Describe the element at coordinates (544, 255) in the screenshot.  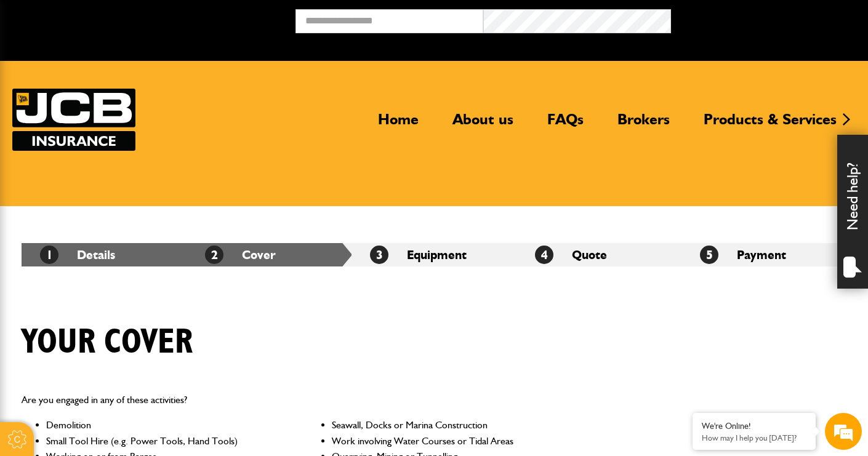
I see `span: 4` at that location.